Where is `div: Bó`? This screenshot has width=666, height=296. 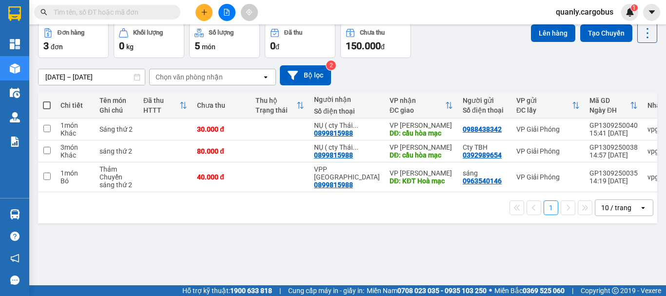
div: Bó is located at coordinates (75, 181).